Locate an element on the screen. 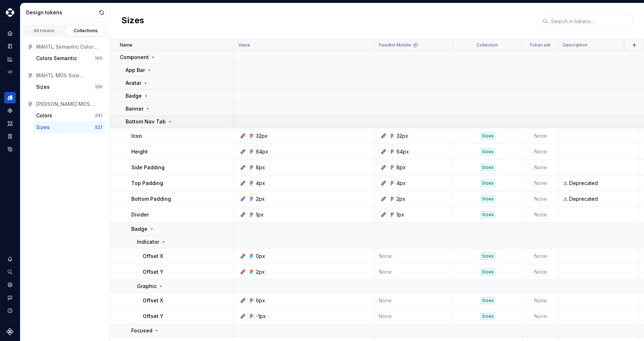 This screenshot has height=341, width=644. p: Feedlot Mobile is located at coordinates (395, 45).